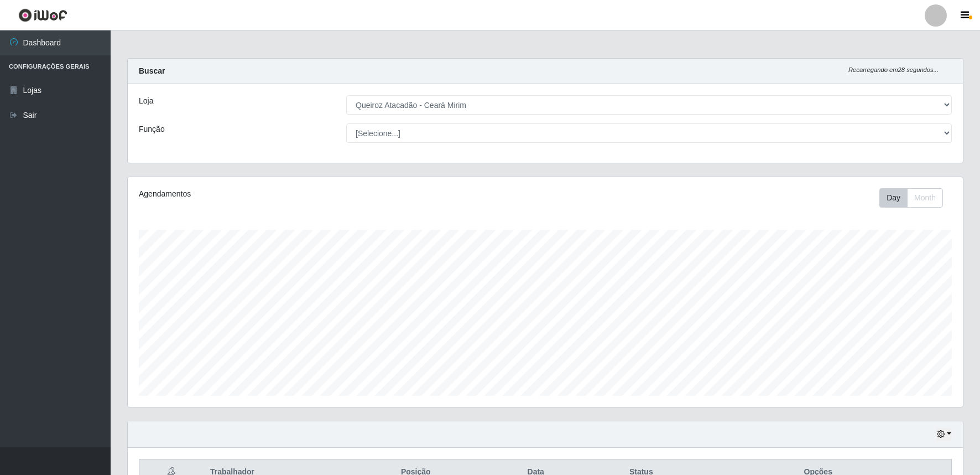 This screenshot has height=475, width=980. I want to click on label: Loja, so click(146, 101).